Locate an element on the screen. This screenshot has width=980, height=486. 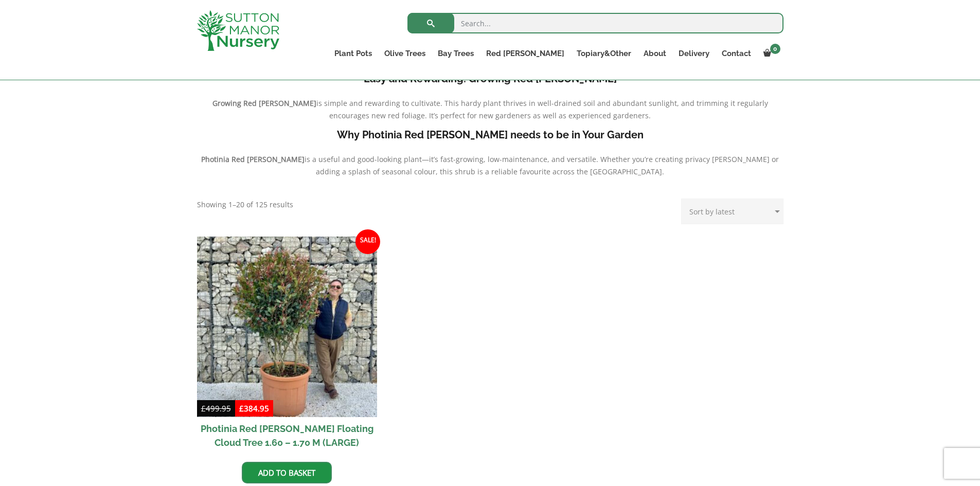
select: Shop order is located at coordinates (732, 211).